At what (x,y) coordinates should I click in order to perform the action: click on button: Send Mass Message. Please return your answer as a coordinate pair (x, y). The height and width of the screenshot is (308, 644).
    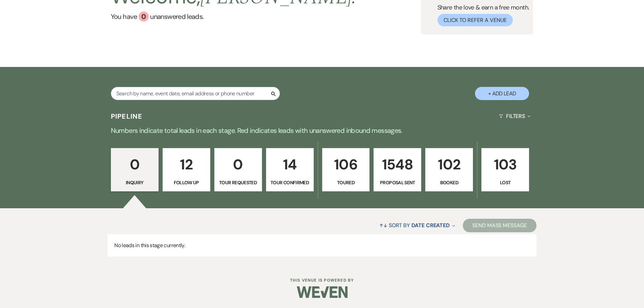
    Looking at the image, I should click on (500, 225).